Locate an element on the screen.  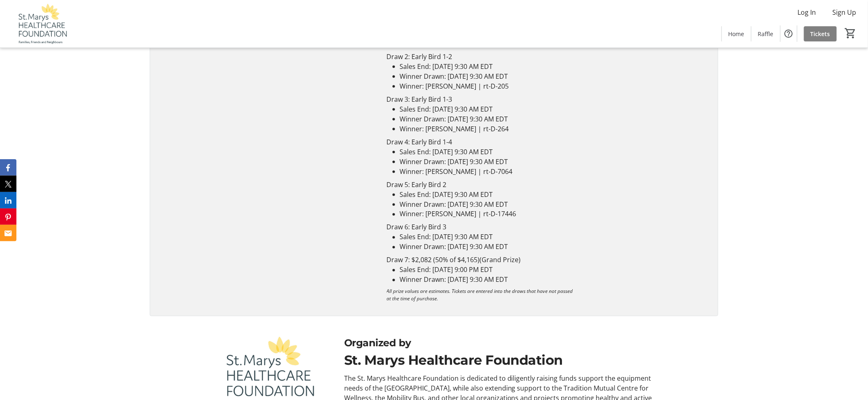
div: Organized by is located at coordinates (505, 343).